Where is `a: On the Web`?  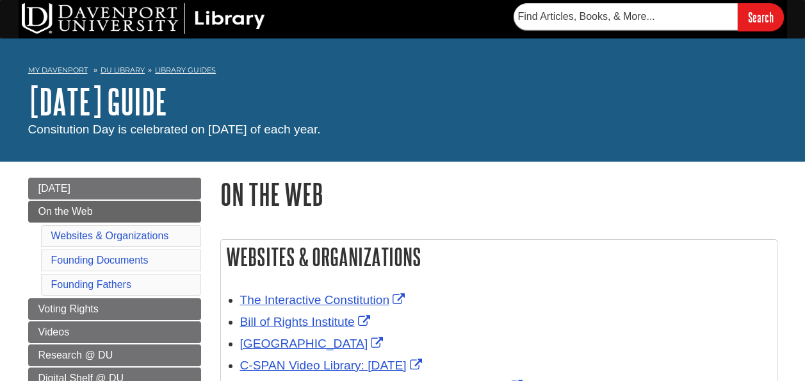
a: On the Web is located at coordinates (115, 211).